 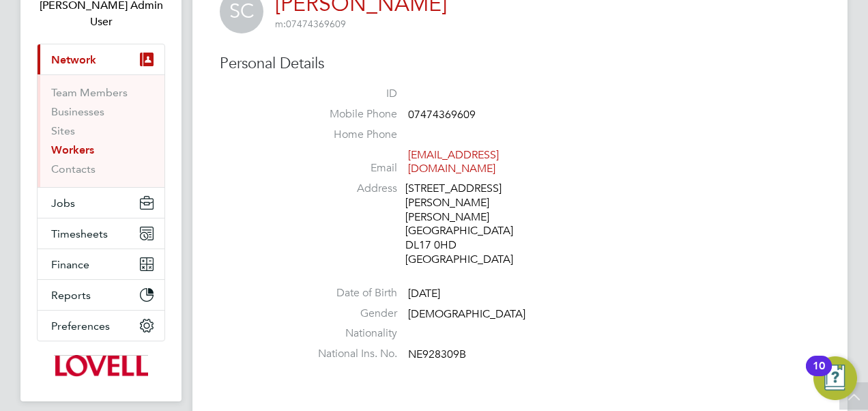 I want to click on div: 10, so click(x=819, y=374).